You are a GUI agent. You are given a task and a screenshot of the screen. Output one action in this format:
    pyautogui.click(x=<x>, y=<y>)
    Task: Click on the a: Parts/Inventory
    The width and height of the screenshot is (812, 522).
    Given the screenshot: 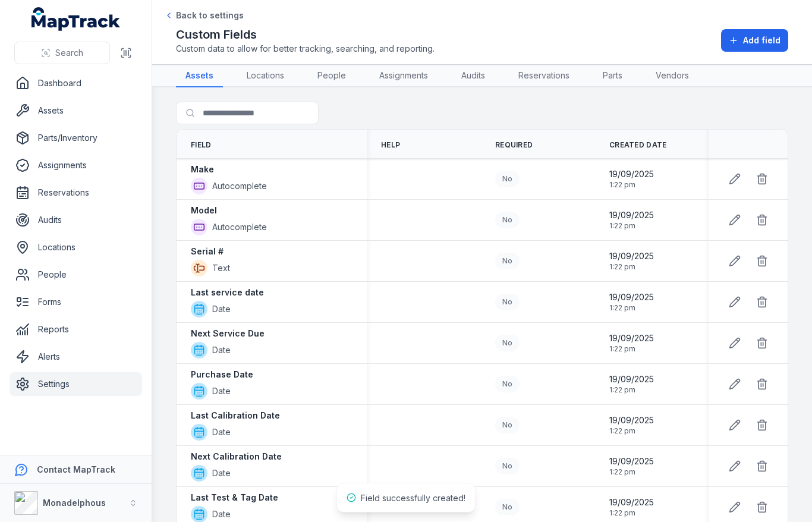 What is the action you would take?
    pyautogui.click(x=76, y=138)
    